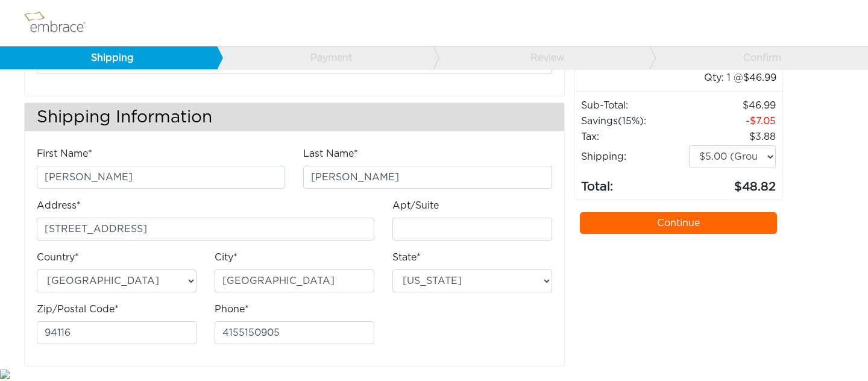  What do you see at coordinates (541, 58) in the screenshot?
I see `a: Review` at bounding box center [541, 58].